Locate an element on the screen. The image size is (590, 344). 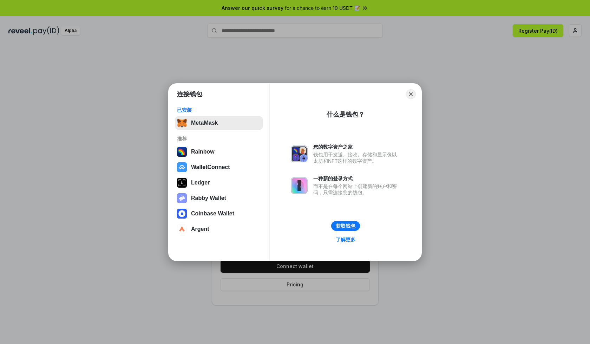
div: 钱包用于发送、接收、存储和显示像以太坊和NFT这样的数字资产。 is located at coordinates (357, 158).